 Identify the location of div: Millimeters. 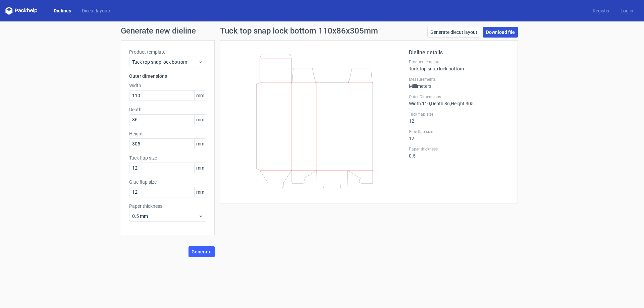
(459, 83).